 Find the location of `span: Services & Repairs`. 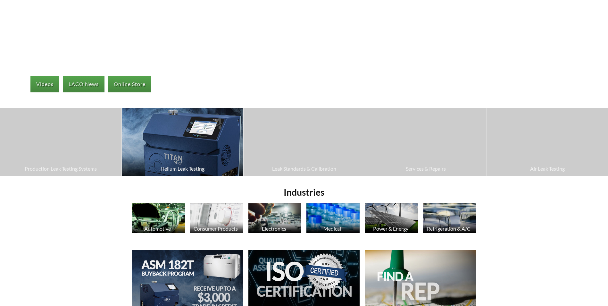

span: Services & Repairs is located at coordinates (426, 169).